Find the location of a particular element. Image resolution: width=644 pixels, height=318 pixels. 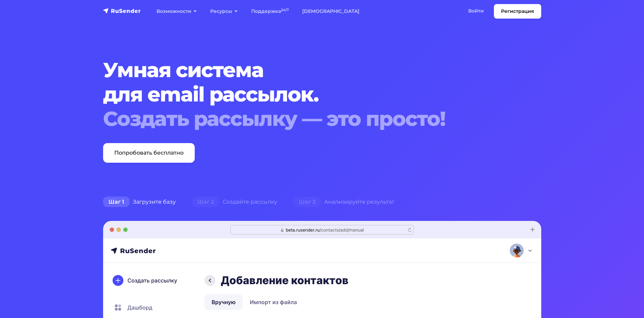

sup: 24/7 is located at coordinates (285, 10).